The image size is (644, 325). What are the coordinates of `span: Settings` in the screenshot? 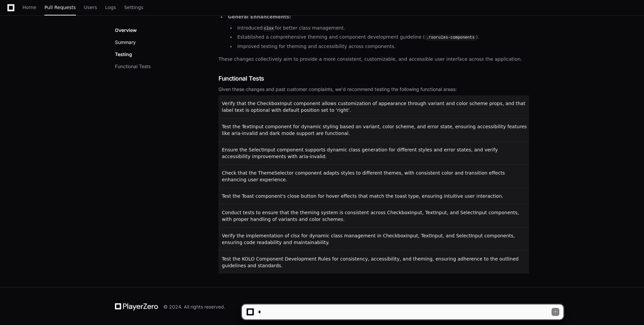 It's located at (133, 7).